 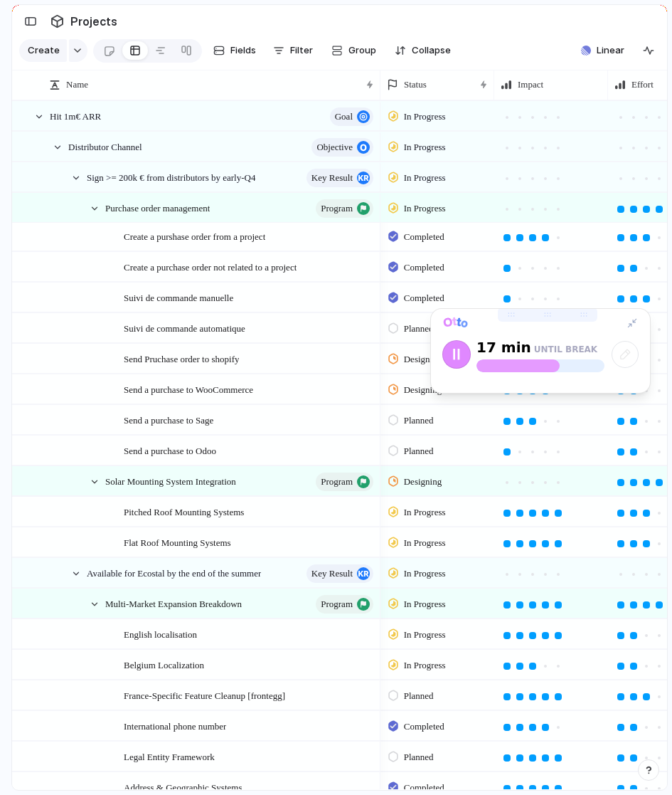 I want to click on button: Fields, so click(x=235, y=50).